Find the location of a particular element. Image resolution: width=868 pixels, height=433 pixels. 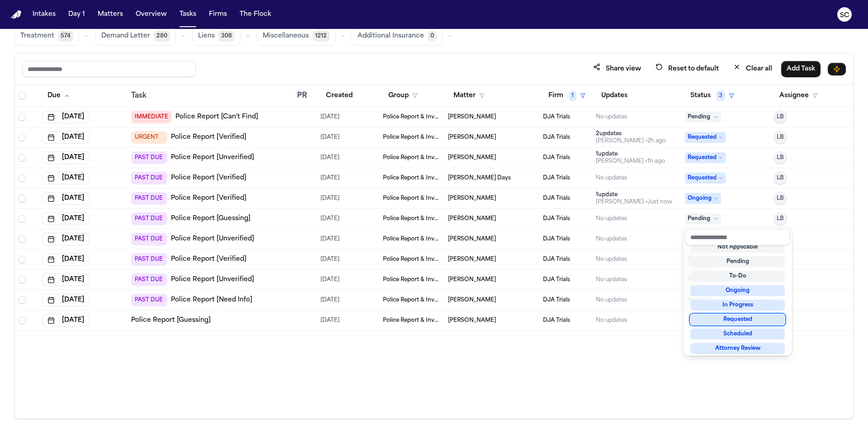

div: Requested is located at coordinates (738, 319).